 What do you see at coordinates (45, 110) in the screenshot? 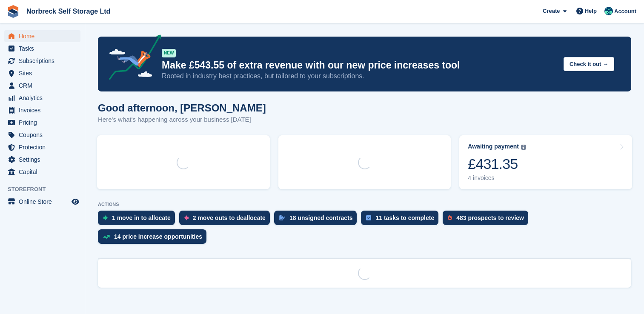
I see `span: Invoices` at bounding box center [45, 110].